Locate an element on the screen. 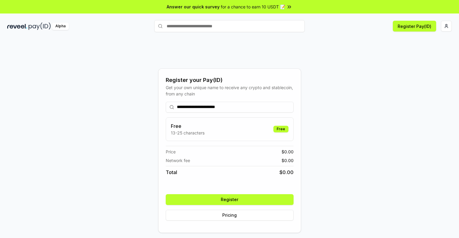 This screenshot has width=459, height=238. span: Price is located at coordinates (170, 152).